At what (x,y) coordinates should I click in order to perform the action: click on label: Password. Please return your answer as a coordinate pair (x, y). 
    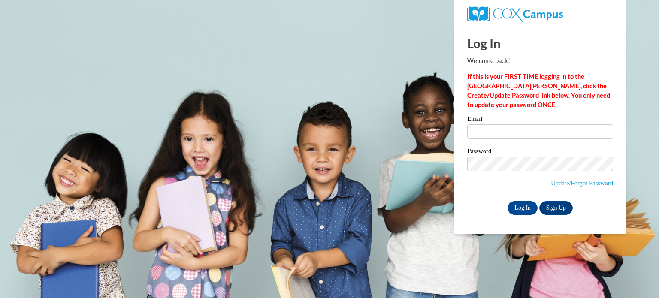
    Looking at the image, I should click on (540, 152).